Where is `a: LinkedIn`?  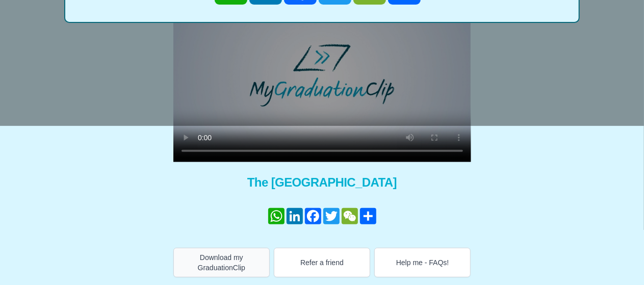 a: LinkedIn is located at coordinates (295, 216).